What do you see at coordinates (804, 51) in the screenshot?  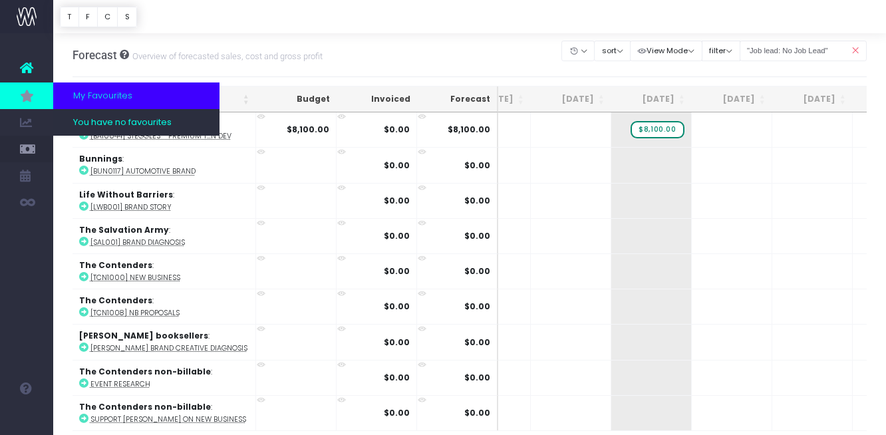 I see `input: Search...` at bounding box center [804, 51].